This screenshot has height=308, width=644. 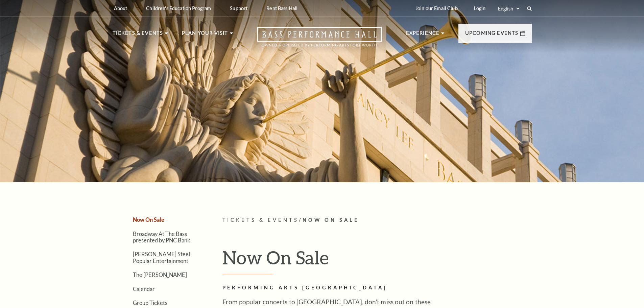 I want to click on a: Group Tickets, so click(x=150, y=302).